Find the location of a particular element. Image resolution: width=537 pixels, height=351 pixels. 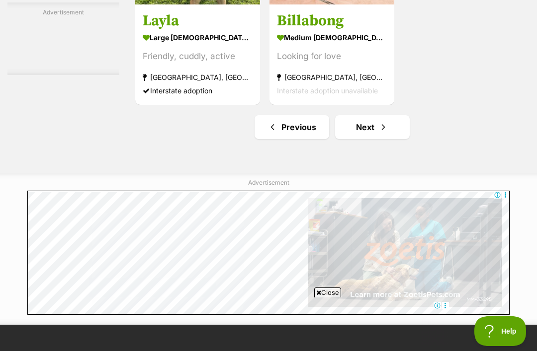

div: Advertisement is located at coordinates (63, 39).